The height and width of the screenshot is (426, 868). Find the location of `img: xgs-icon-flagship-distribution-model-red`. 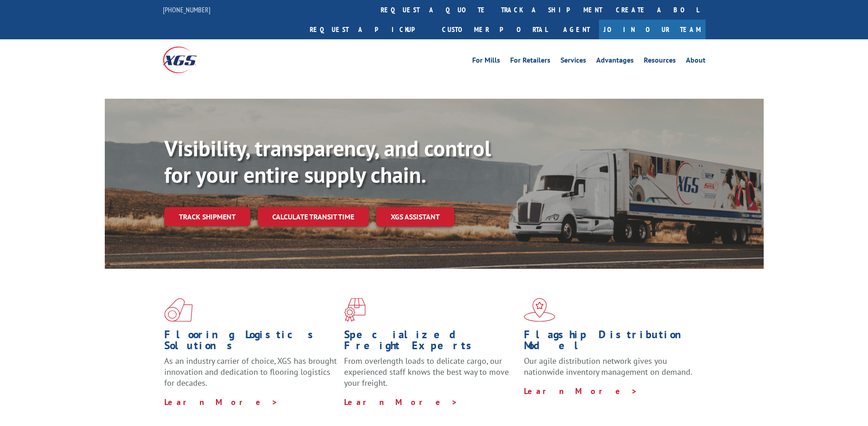

img: xgs-icon-flagship-distribution-model-red is located at coordinates (539, 310).